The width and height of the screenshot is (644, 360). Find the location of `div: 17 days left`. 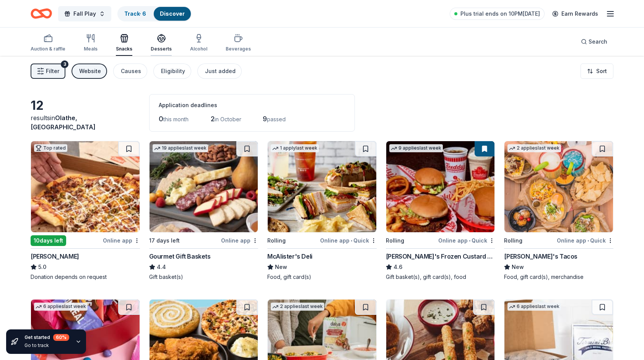

div: 17 days left is located at coordinates (165, 241).